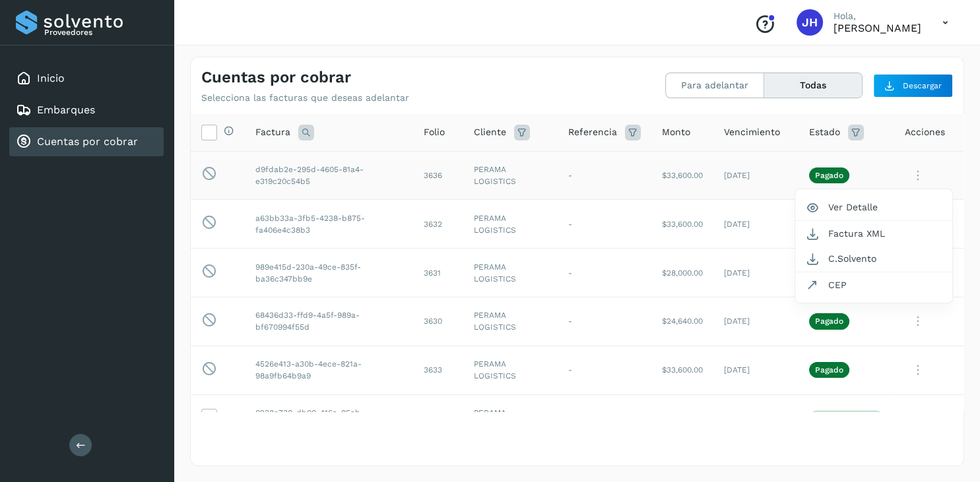 The width and height of the screenshot is (980, 482). Describe the element at coordinates (874, 259) in the screenshot. I see `button: C.Solvento` at that location.